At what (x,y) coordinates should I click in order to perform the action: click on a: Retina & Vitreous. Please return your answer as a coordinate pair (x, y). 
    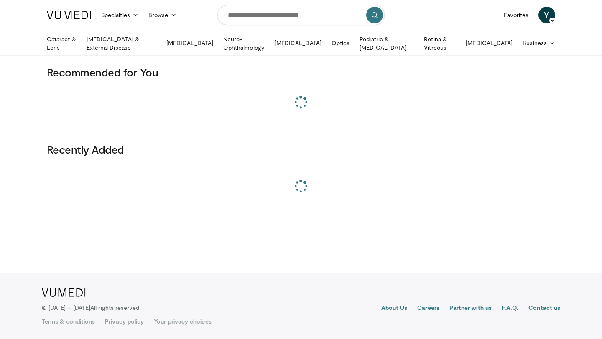
    Looking at the image, I should click on (440, 43).